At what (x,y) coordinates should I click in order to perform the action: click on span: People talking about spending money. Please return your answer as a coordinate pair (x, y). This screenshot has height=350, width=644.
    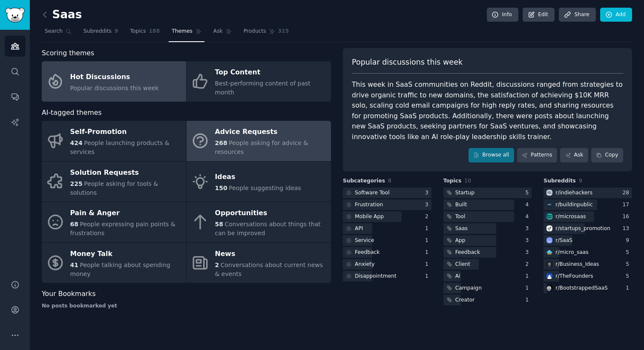
    Looking at the image, I should click on (120, 269).